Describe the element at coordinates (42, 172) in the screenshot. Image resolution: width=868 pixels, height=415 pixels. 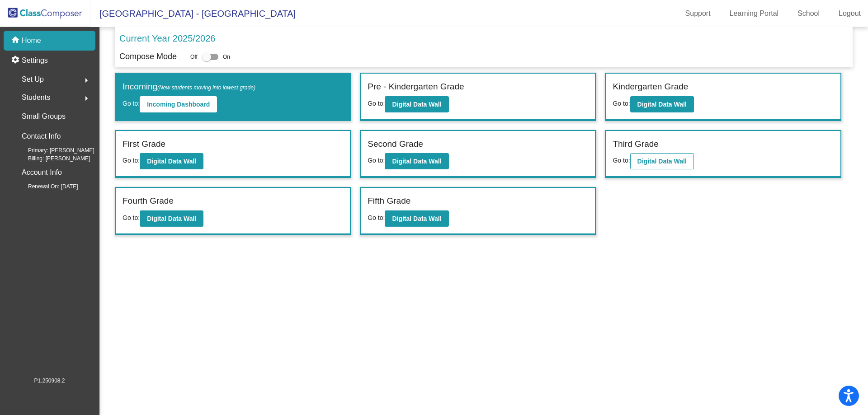
I see `p: Account Info` at that location.